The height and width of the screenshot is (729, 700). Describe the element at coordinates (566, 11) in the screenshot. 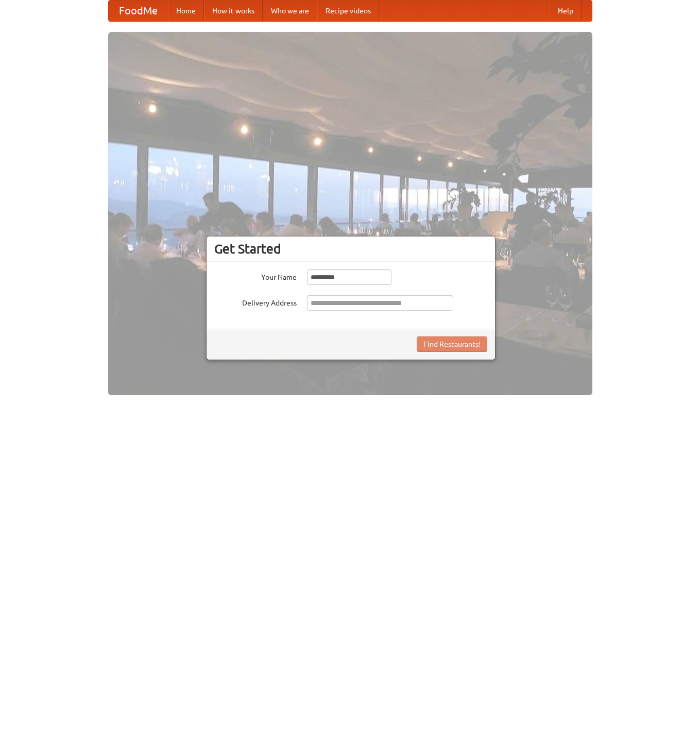

I see `a: Help` at that location.